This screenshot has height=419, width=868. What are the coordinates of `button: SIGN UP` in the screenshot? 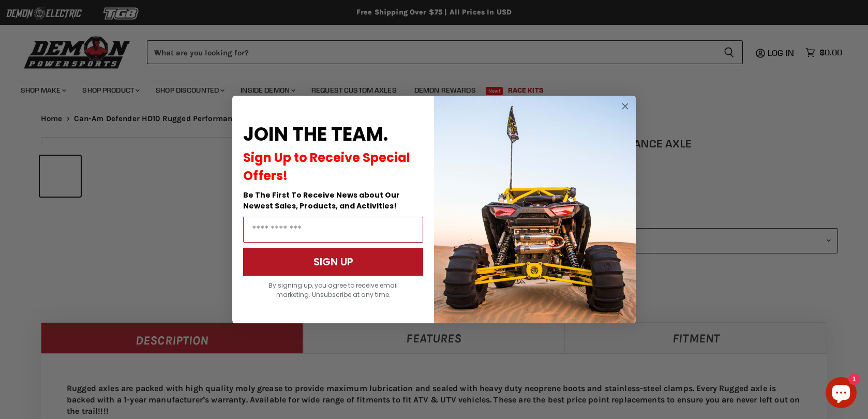 It's located at (333, 262).